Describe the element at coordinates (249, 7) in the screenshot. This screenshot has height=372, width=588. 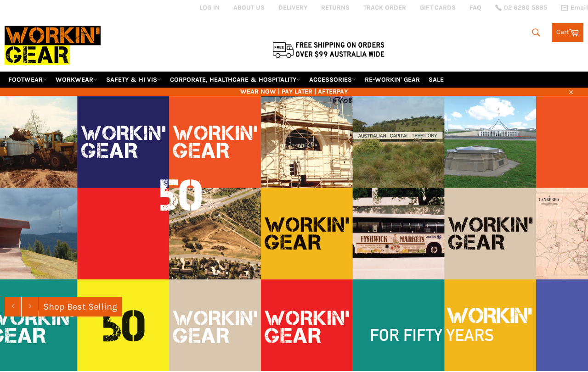
I see `a: ABOUT US` at that location.